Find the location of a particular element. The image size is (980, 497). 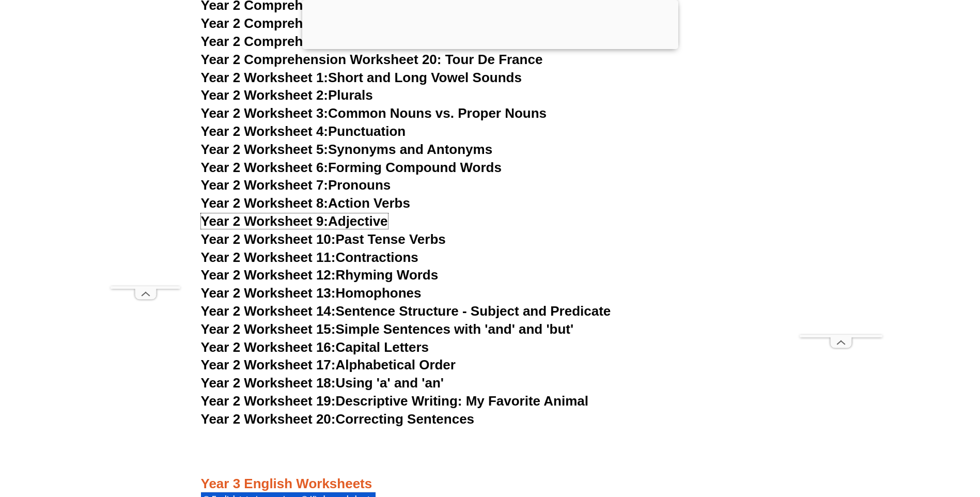

span: Year 2 Worksheet 10: is located at coordinates (268, 239).